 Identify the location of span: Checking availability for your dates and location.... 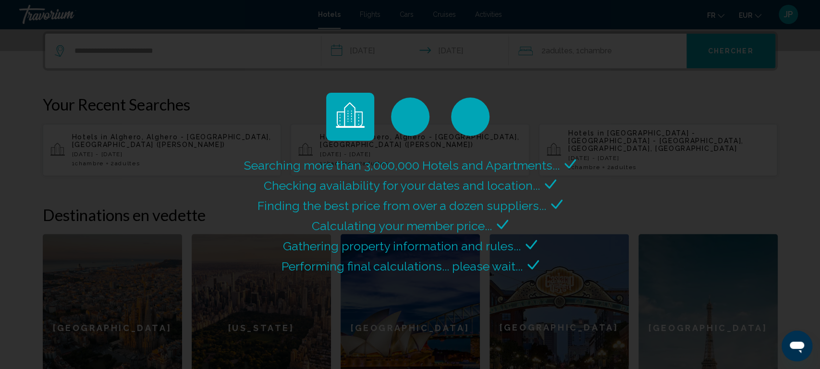
(402, 185).